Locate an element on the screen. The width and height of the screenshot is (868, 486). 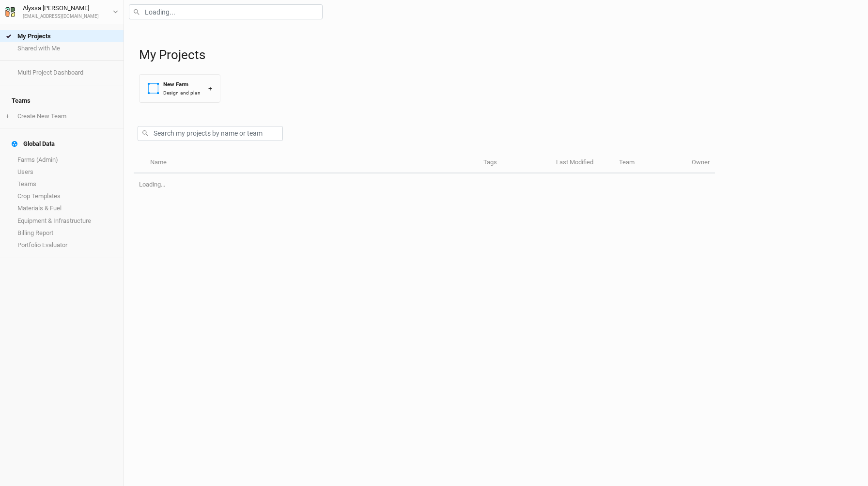
button: New FarmDesign and plan+ is located at coordinates (180, 88).